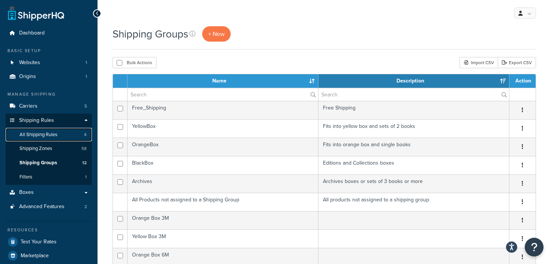  I want to click on a: Boxes, so click(49, 192).